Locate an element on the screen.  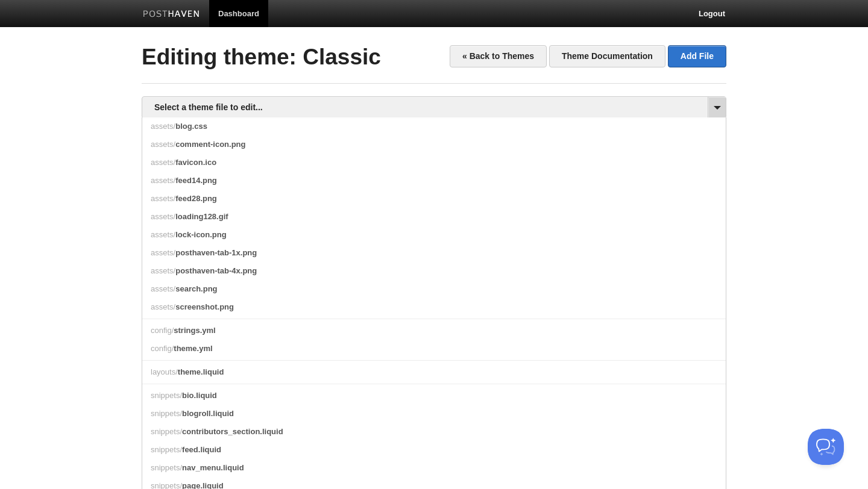
span: feed.liquid is located at coordinates (202, 449).